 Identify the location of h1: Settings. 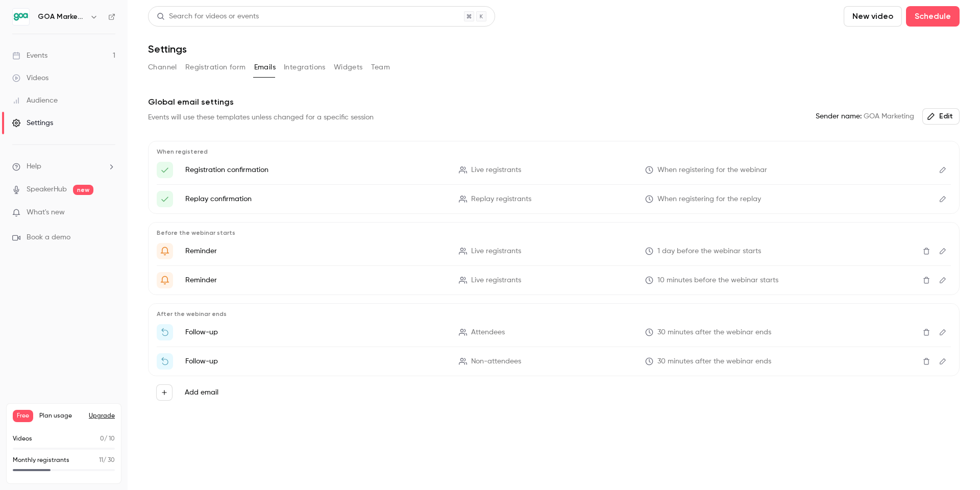
(168, 49).